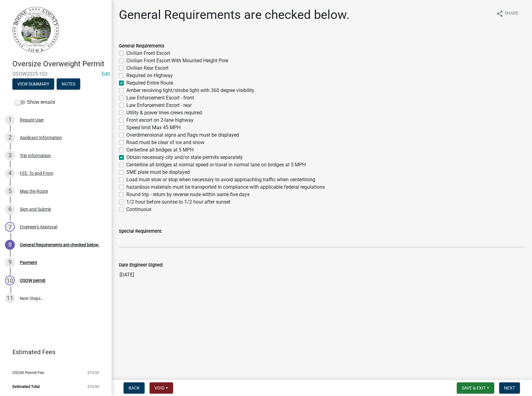  What do you see at coordinates (161, 388) in the screenshot?
I see `button: Void` at bounding box center [161, 388].